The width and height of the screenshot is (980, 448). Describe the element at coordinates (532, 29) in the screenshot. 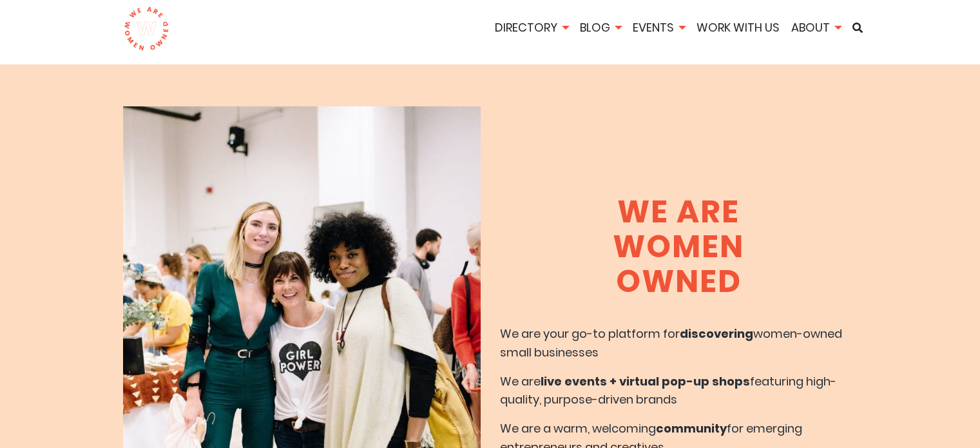

I see `li: Directory` at that location.